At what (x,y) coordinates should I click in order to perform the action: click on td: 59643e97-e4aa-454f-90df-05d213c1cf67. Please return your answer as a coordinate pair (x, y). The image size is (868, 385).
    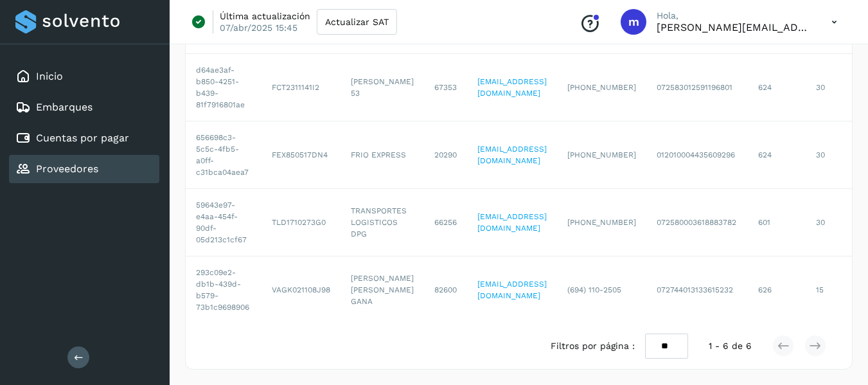
    Looking at the image, I should click on (223, 223).